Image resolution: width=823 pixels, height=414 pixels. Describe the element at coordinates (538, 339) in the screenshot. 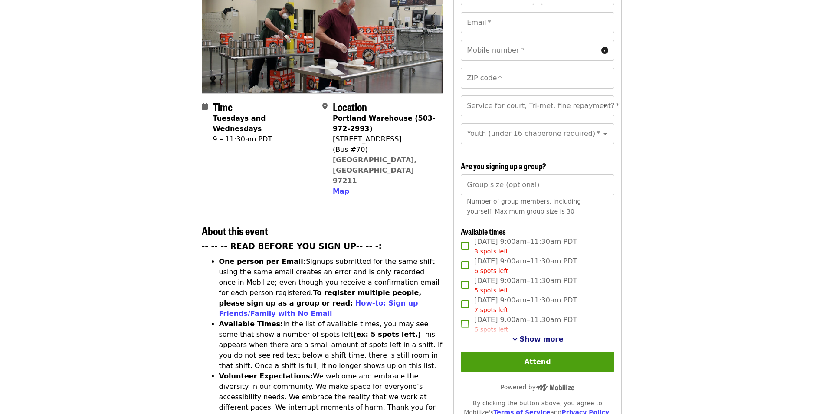

I see `button: See more timeslots` at that location.